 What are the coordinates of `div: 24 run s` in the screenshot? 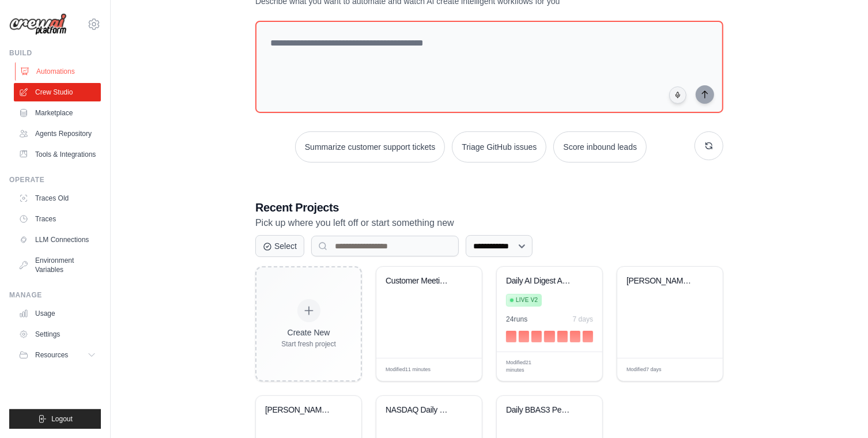 It's located at (517, 319).